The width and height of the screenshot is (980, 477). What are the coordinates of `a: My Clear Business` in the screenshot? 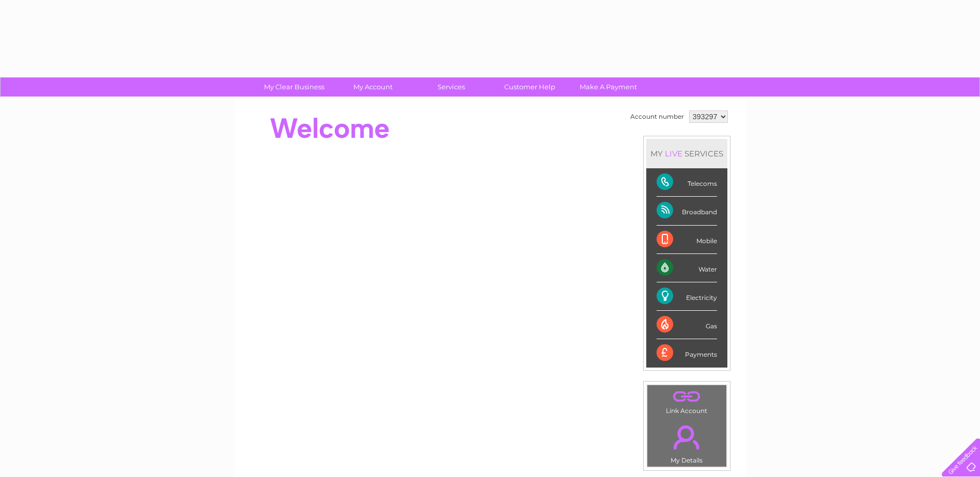 It's located at (294, 87).